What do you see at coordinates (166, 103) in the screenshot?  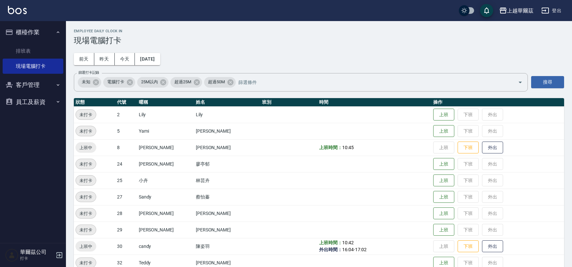 I see `th: 暱稱` at bounding box center [166, 103].